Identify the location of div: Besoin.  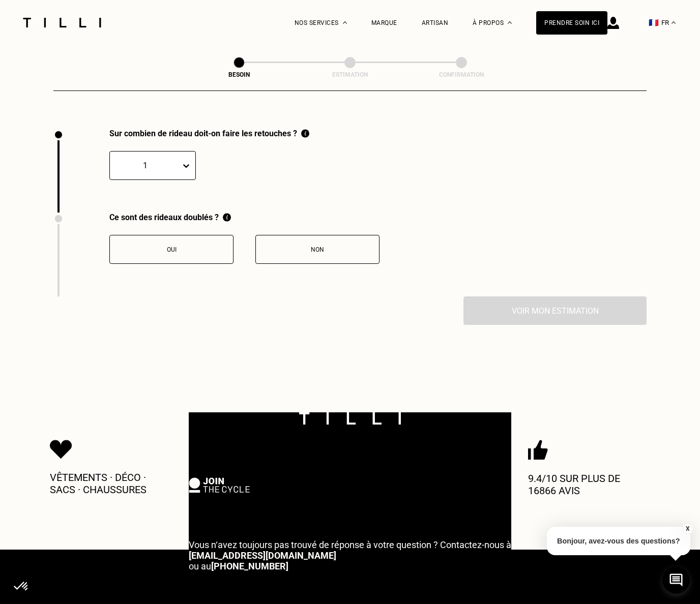
(239, 74).